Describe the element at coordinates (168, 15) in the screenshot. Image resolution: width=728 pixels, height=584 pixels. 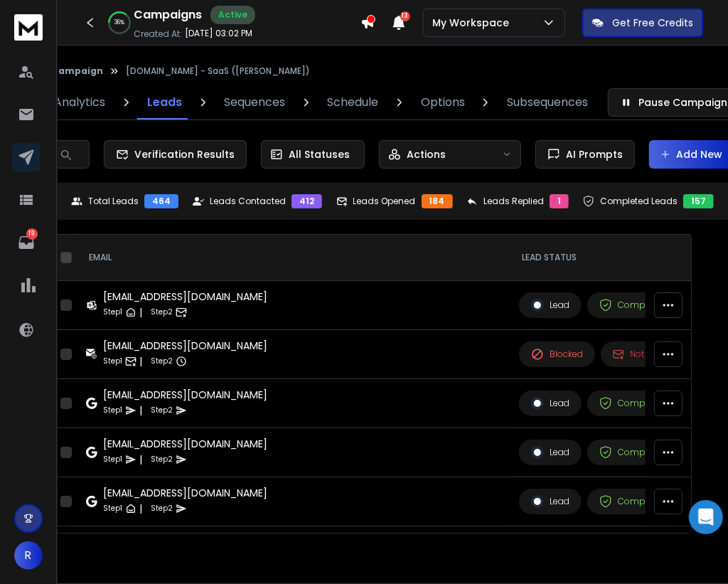
I see `h1: Campaigns` at that location.